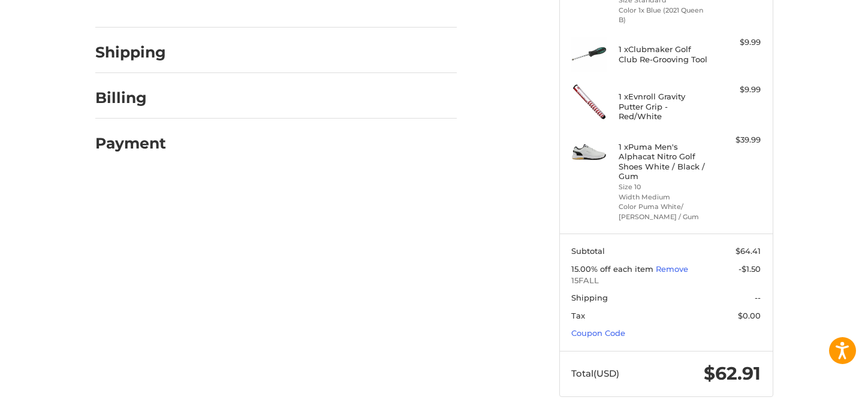  What do you see at coordinates (736, 140) in the screenshot?
I see `div: $39.99` at bounding box center [736, 140].